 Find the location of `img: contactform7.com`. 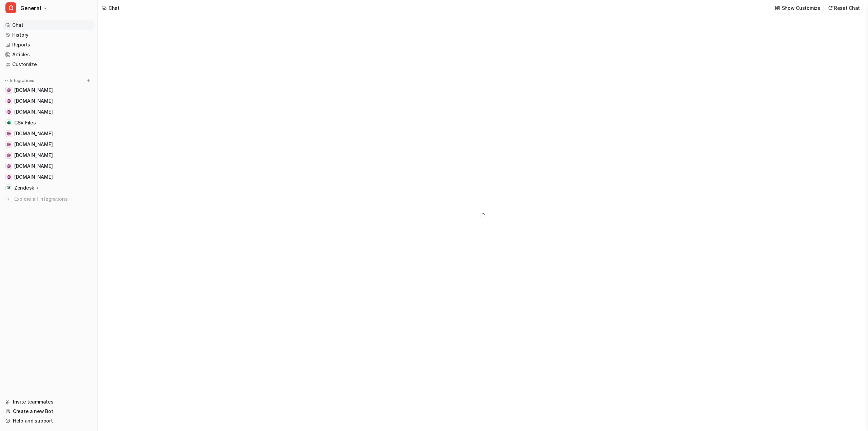

img: contactform7.com is located at coordinates (9, 101).